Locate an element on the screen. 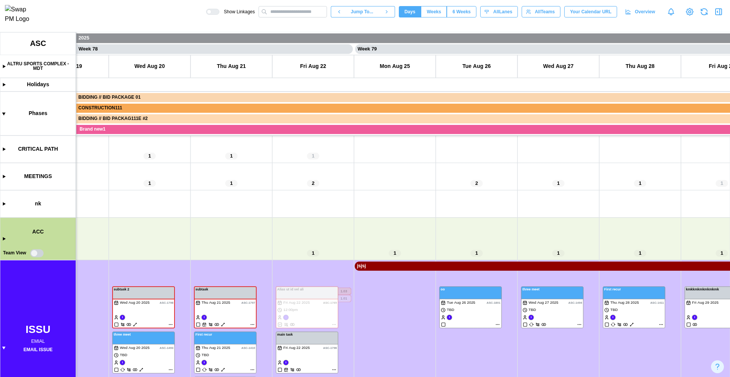 This screenshot has width=730, height=377. span: Overview is located at coordinates (645, 12).